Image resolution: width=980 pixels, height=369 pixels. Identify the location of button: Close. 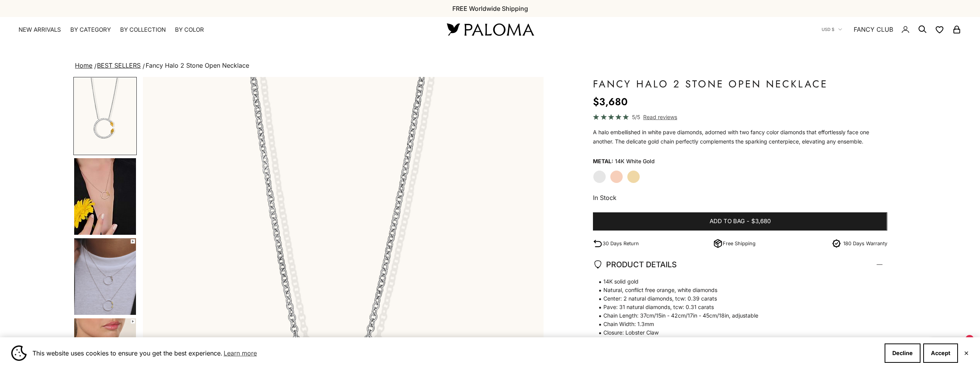
(966, 353).